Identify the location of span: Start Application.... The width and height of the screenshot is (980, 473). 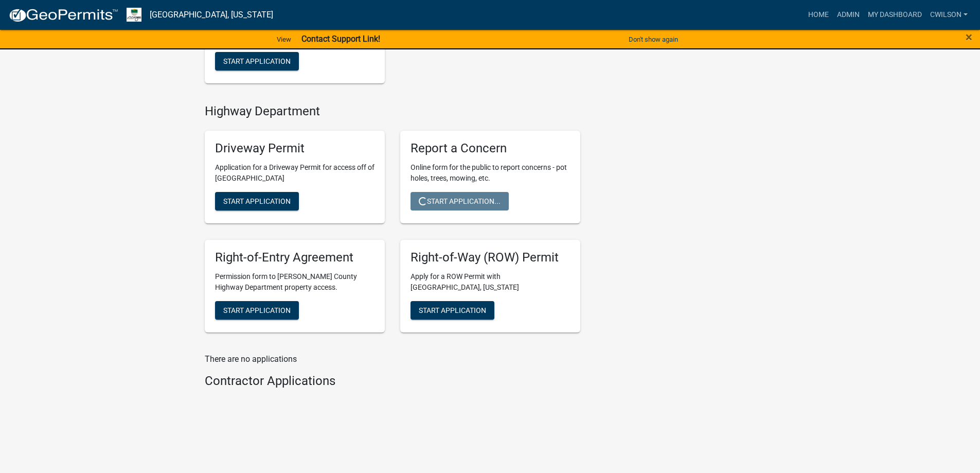
(460, 201).